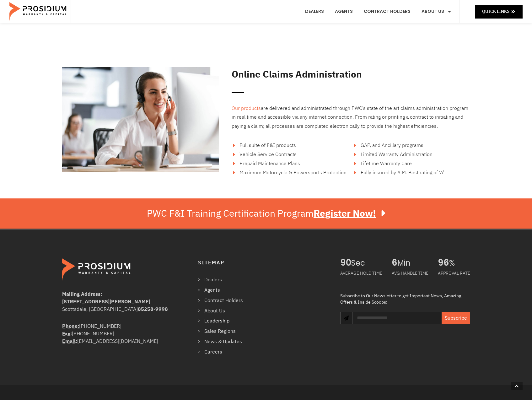 This screenshot has height=400, width=532. What do you see at coordinates (67, 334) in the screenshot?
I see `abbr: Fax` at bounding box center [67, 334].